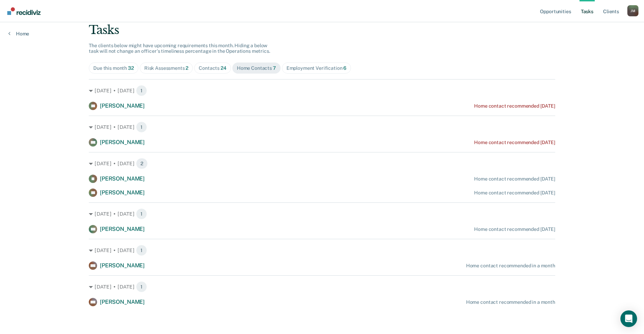  Describe the element at coordinates (274, 68) in the screenshot. I see `span: 7` at that location.